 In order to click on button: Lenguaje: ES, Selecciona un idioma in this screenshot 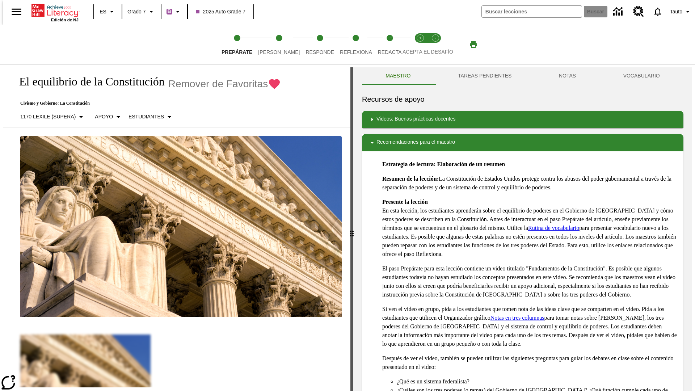, I will do `click(108, 12)`.